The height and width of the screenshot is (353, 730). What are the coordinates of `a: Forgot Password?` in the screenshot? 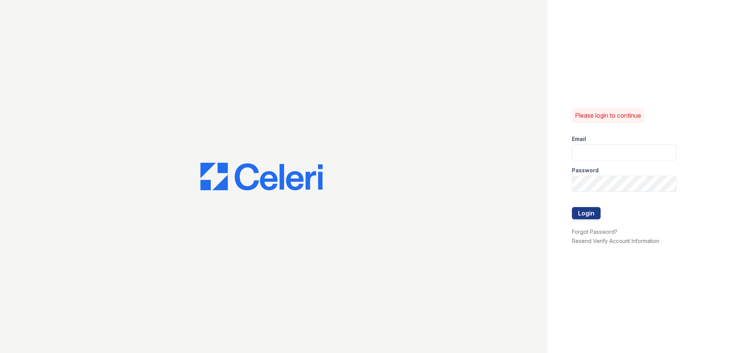 It's located at (595, 231).